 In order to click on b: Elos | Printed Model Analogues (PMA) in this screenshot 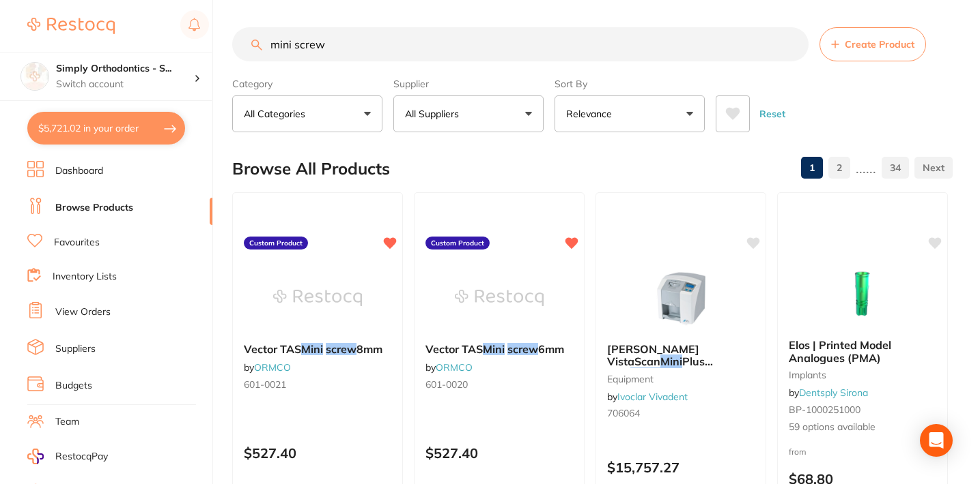, I will do `click(862, 351)`.